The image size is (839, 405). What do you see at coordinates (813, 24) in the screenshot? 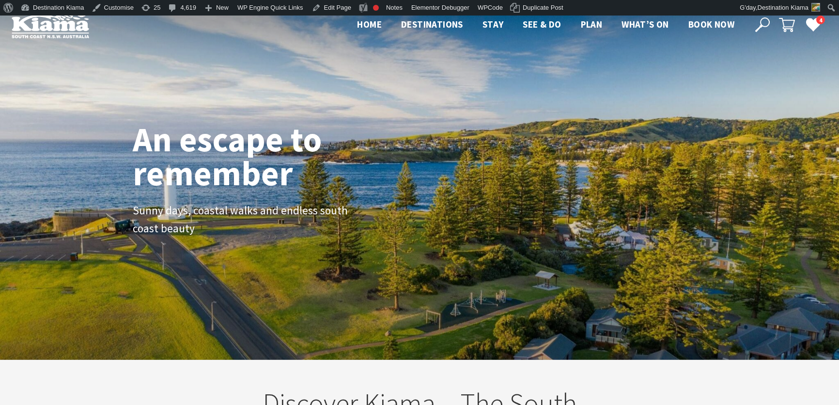
I see `a: 4` at bounding box center [813, 24].